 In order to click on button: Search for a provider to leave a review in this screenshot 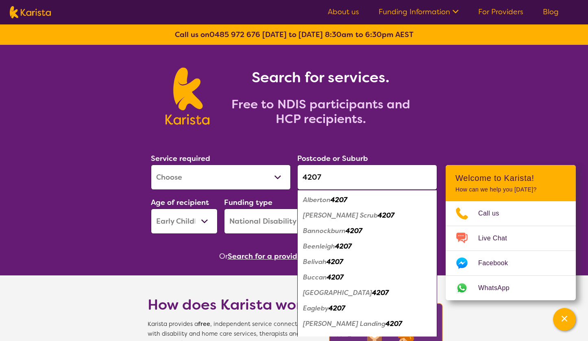, I will do `click(299, 256)`.